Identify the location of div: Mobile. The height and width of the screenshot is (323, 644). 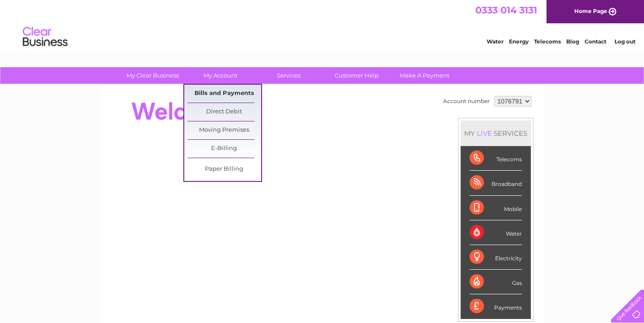
(496, 208).